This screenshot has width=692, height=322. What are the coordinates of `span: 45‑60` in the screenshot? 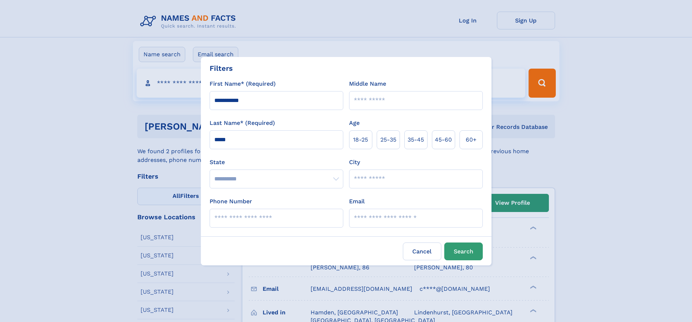 It's located at (443, 140).